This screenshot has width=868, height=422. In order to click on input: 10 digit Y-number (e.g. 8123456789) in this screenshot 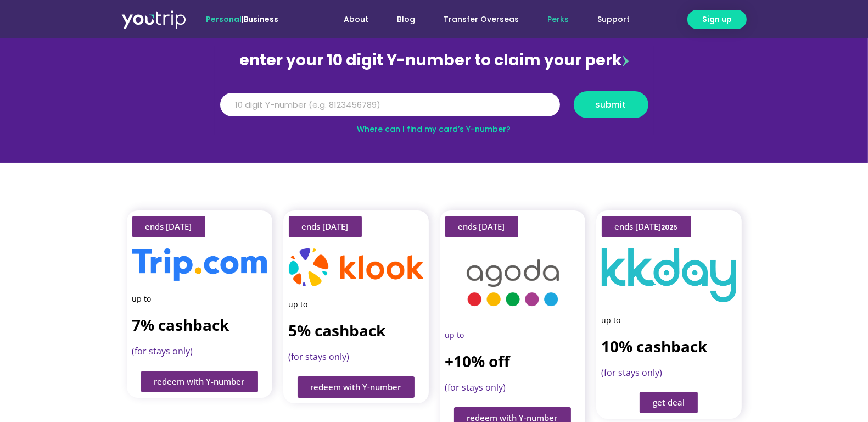, I will do `click(390, 105)`.